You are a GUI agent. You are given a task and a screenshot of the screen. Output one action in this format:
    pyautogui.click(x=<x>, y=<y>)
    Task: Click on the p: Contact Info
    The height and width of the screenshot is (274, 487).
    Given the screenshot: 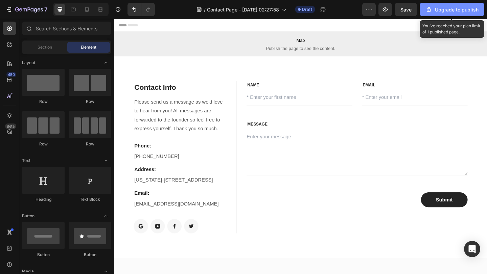 What is the action you would take?
    pyautogui.click(x=72, y=74)
    